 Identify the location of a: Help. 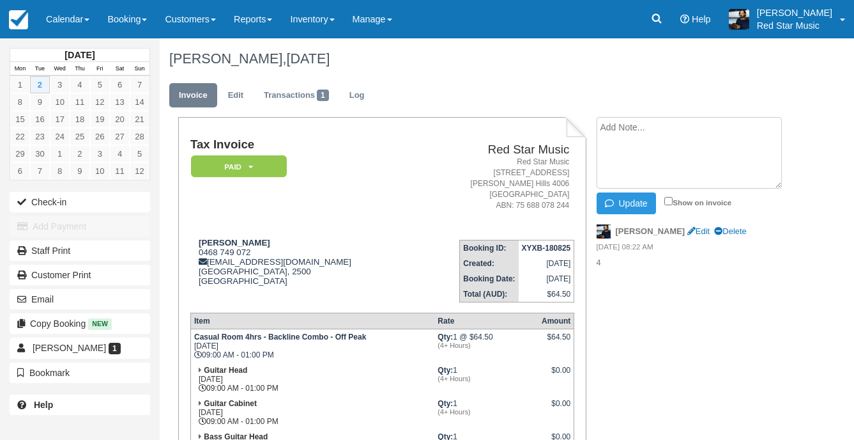
(80, 405).